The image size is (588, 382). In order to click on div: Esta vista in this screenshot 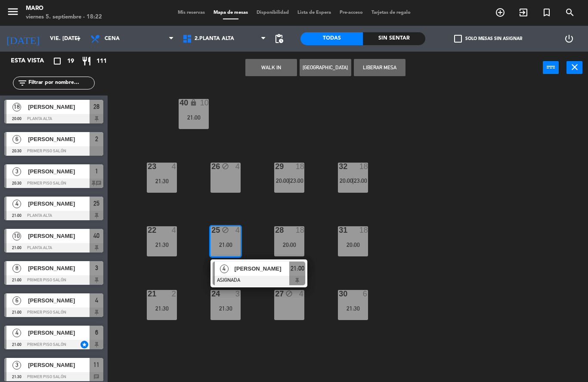, I will do `click(33, 61)`.